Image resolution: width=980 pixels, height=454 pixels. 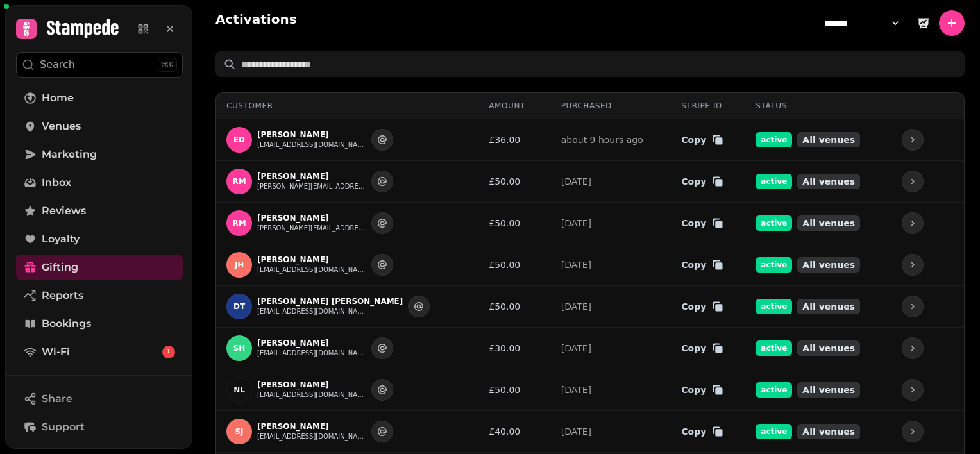 I want to click on button: Share, so click(x=100, y=398).